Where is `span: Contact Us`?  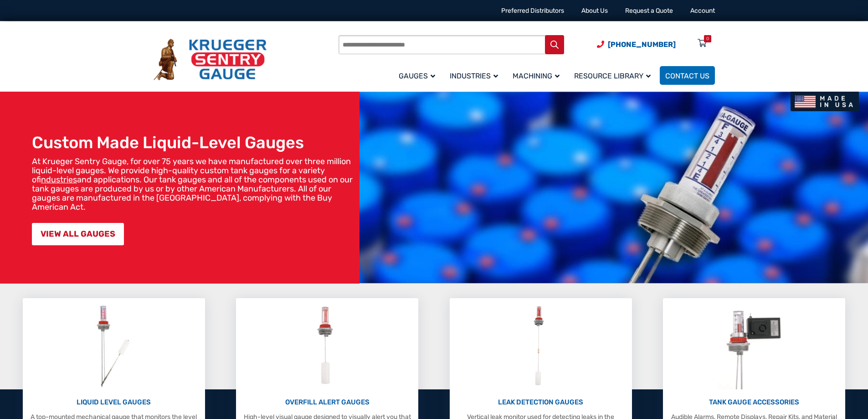
span: Contact Us is located at coordinates (687, 75).